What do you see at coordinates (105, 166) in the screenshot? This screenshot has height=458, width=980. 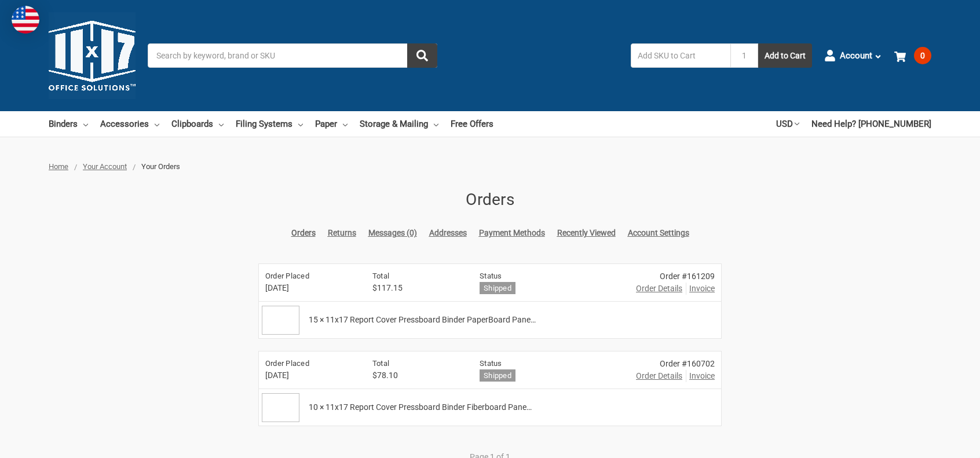 I see `a: Your Account` at bounding box center [105, 166].